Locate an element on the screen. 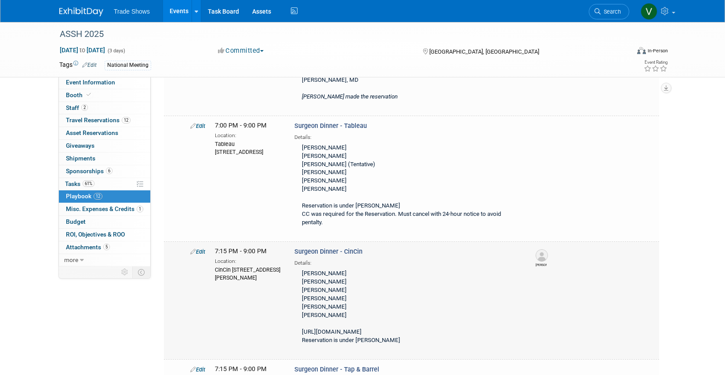  div: Event Format is located at coordinates (623, 52).